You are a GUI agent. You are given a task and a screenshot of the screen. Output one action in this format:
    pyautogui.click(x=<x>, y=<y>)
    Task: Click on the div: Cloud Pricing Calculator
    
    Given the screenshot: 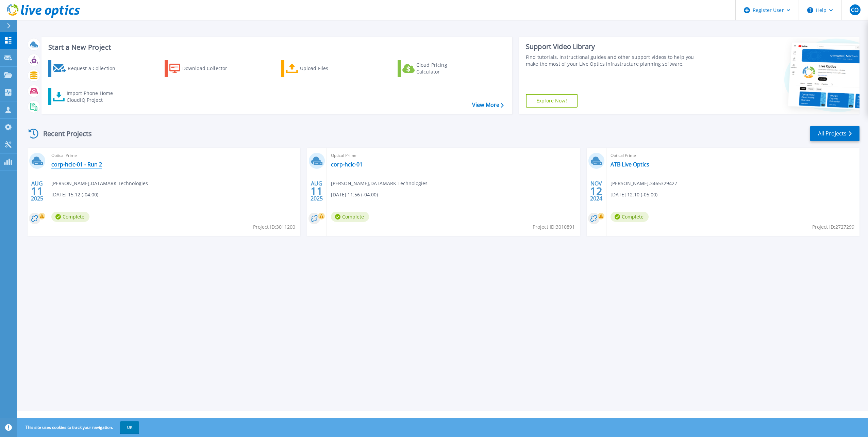 What is the action you would take?
    pyautogui.click(x=443, y=68)
    